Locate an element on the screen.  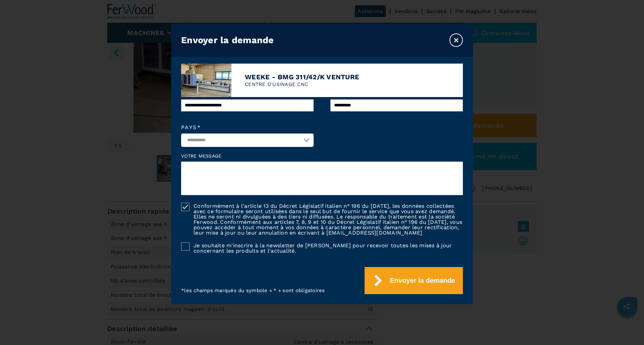
button: Envoyer la demande is located at coordinates (413, 280).